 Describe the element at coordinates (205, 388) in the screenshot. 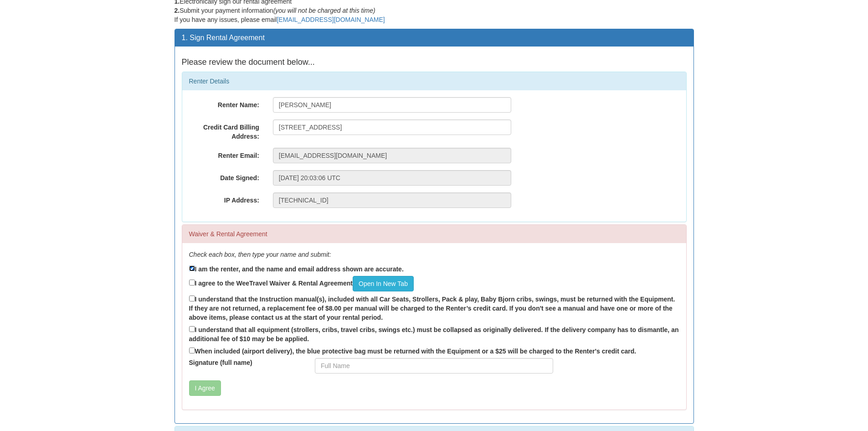

I see `button: I Agree` at that location.